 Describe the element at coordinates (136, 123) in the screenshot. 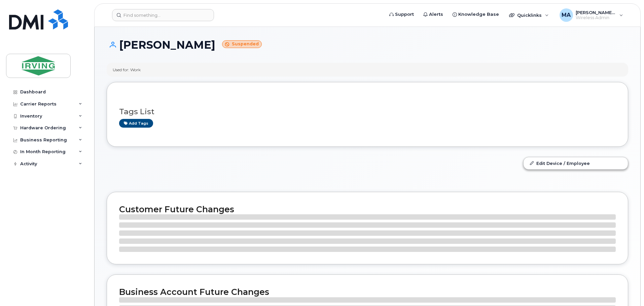

I see `a: Add tags` at that location.